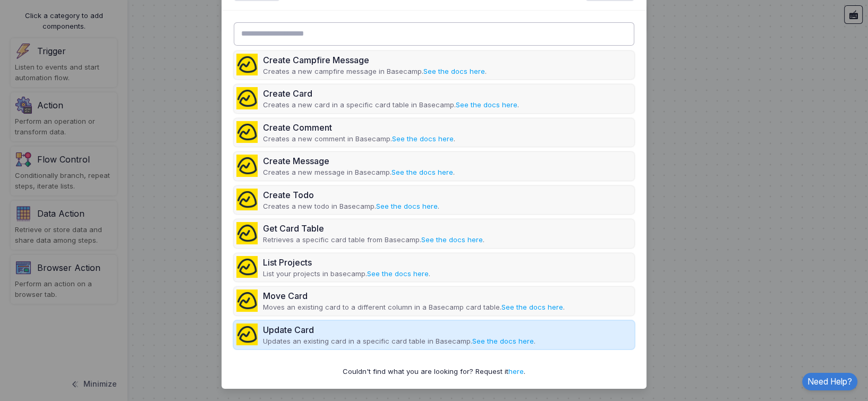  Describe the element at coordinates (399, 341) in the screenshot. I see `p: Updates an existing card in a specific card table in Basecamp. .` at that location.